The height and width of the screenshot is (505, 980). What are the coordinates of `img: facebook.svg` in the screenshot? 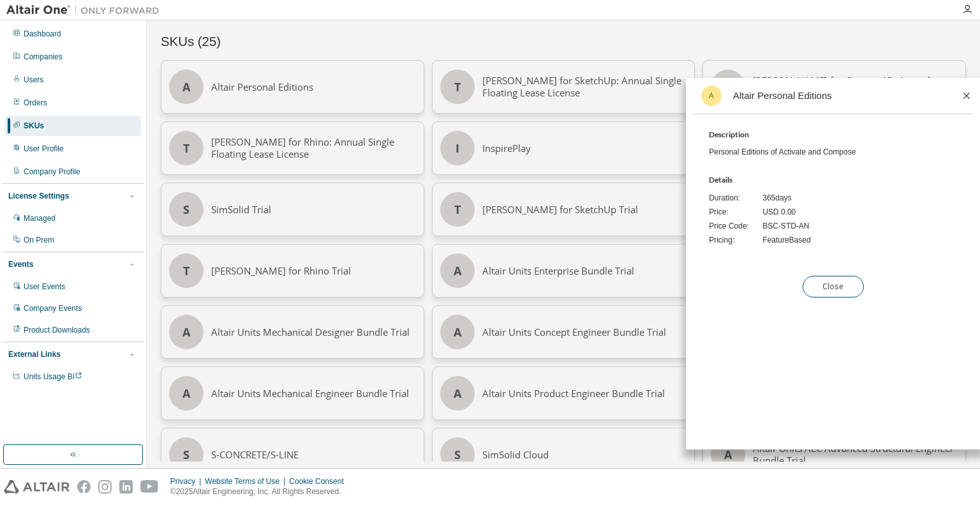 It's located at (83, 486).